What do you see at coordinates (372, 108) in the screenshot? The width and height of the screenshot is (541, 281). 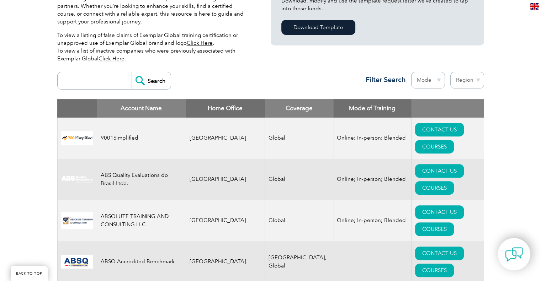 I see `th: Mode of Training: activate to sort column ascending` at bounding box center [372, 108].